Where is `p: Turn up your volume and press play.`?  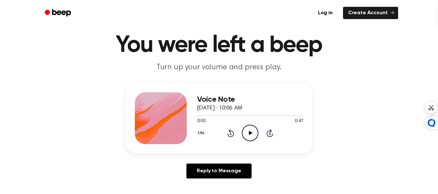
p: Turn up your volume and press play. is located at coordinates (219, 67).